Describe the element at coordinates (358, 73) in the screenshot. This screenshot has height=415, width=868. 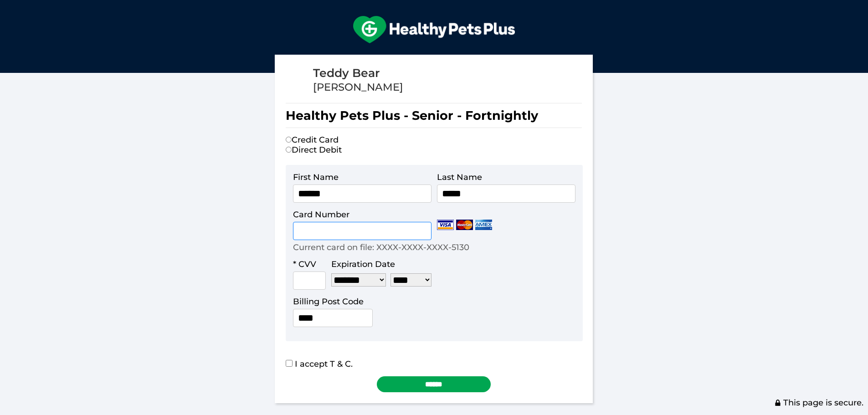
I see `div: Teddy Bear` at that location.